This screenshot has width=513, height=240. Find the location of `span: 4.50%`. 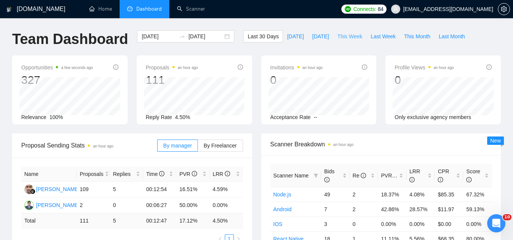

span: 4.50% is located at coordinates (182, 117).